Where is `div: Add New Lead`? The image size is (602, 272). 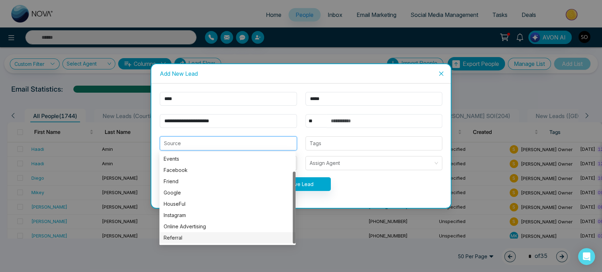 div: Add New Lead is located at coordinates (301, 74).